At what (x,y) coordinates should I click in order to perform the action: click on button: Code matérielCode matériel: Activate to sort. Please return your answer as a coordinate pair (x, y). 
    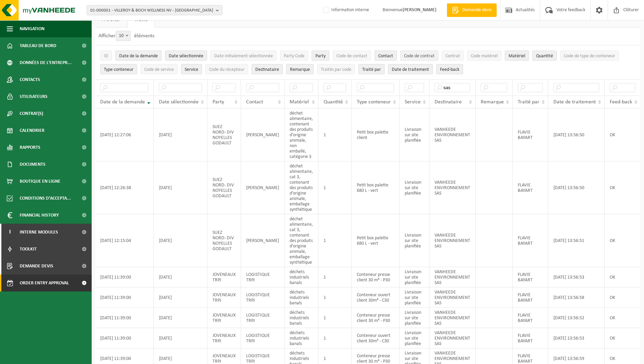
    Looking at the image, I should click on (484, 55).